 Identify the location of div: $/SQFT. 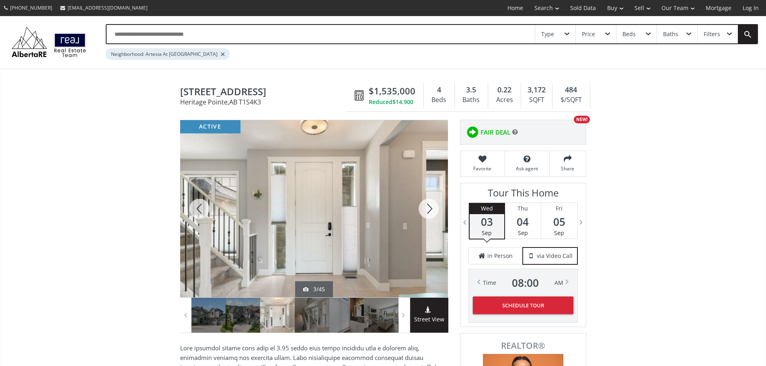
(571, 100).